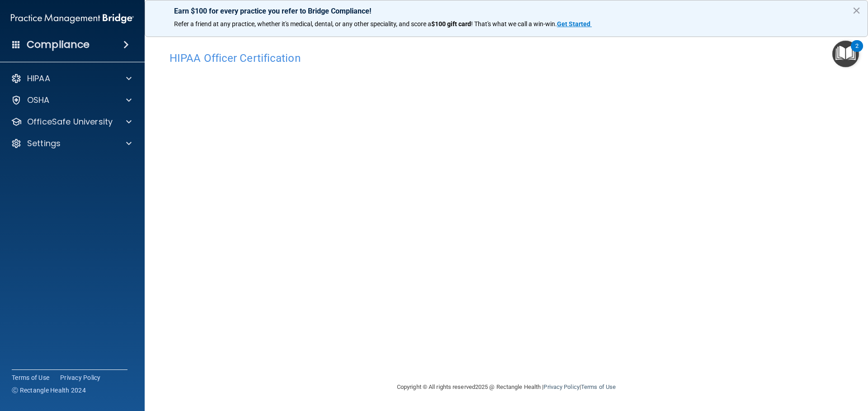 This screenshot has height=411, width=868. What do you see at coordinates (574, 24) in the screenshot?
I see `strong: Get Started` at bounding box center [574, 24].